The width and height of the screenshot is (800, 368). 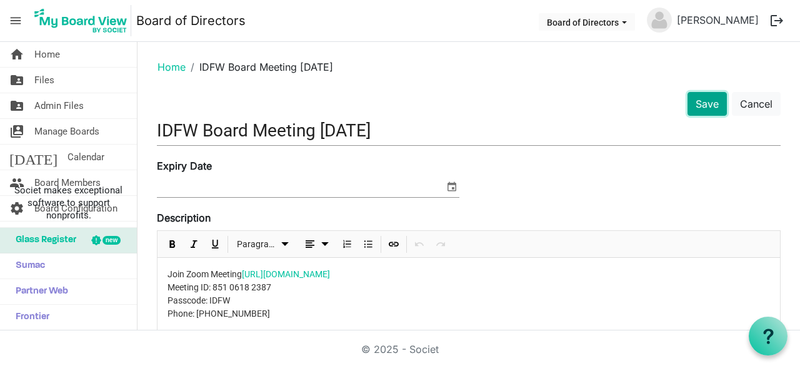 What do you see at coordinates (173, 244) in the screenshot?
I see `div: Bold` at bounding box center [173, 244].